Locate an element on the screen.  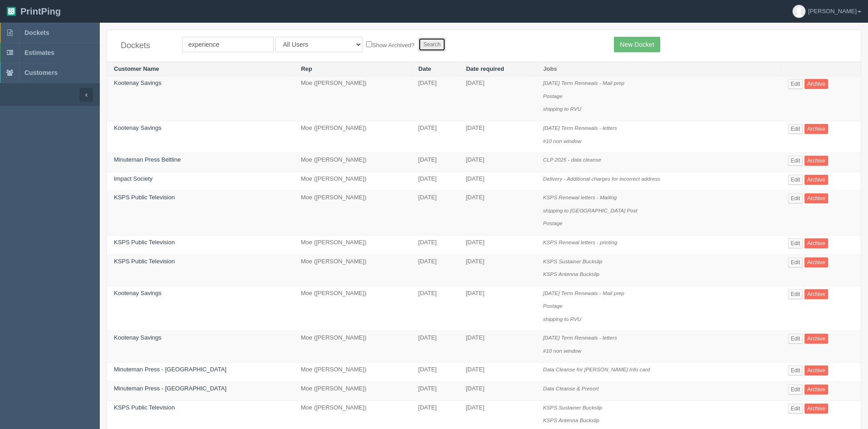
a: Impact Society is located at coordinates (133, 179).